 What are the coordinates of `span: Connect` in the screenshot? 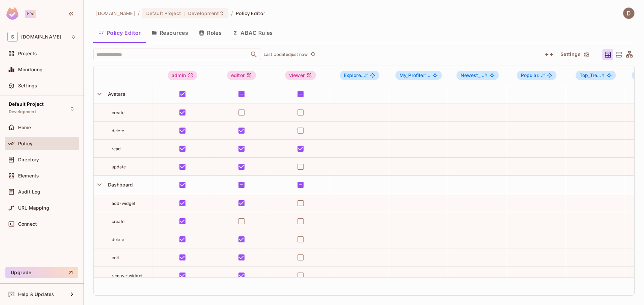 It's located at (27, 224).